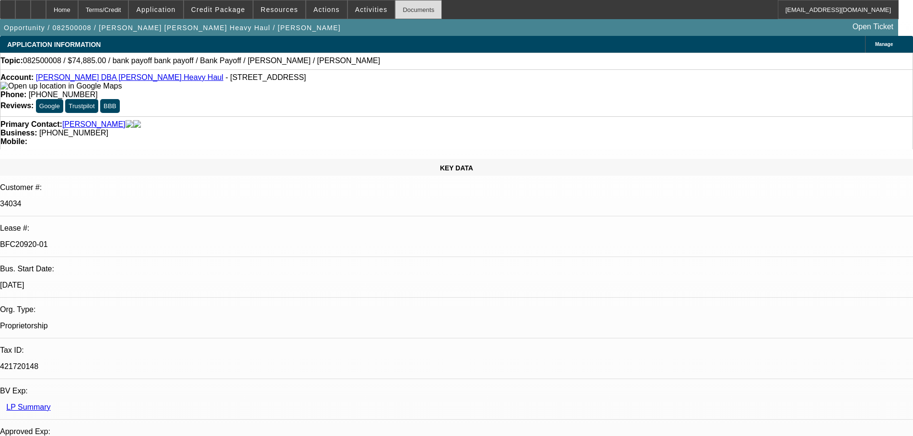 The width and height of the screenshot is (913, 436). I want to click on span: KEY DATA, so click(456, 168).